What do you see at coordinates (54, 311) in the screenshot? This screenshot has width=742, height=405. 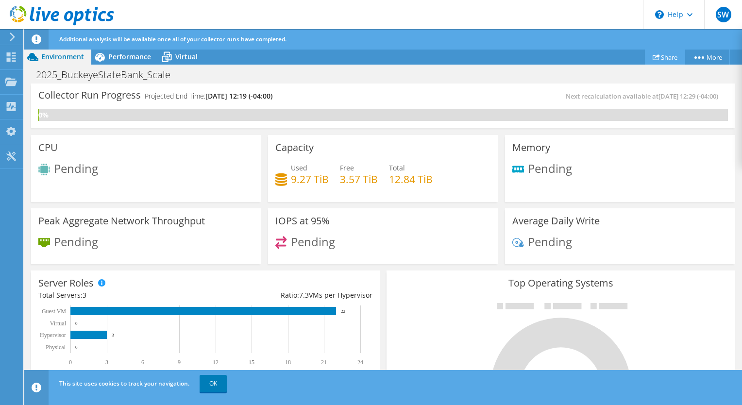 I see `text: Guest VM` at bounding box center [54, 311].